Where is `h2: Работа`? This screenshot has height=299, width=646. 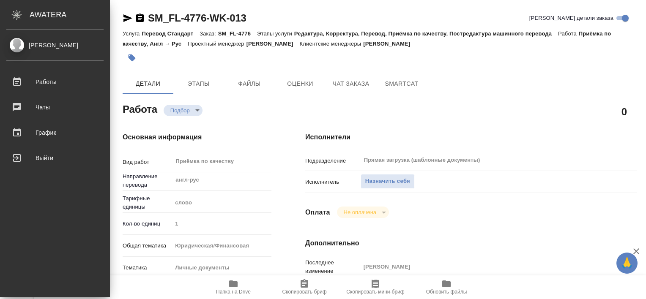 h2: Работа is located at coordinates (140, 109).